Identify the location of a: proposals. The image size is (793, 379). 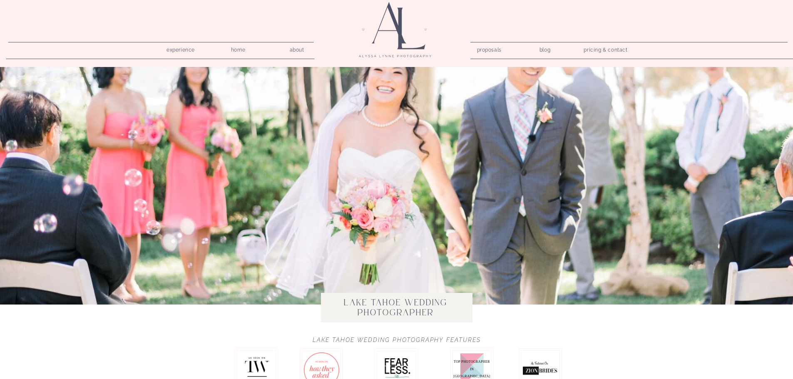
(488, 48).